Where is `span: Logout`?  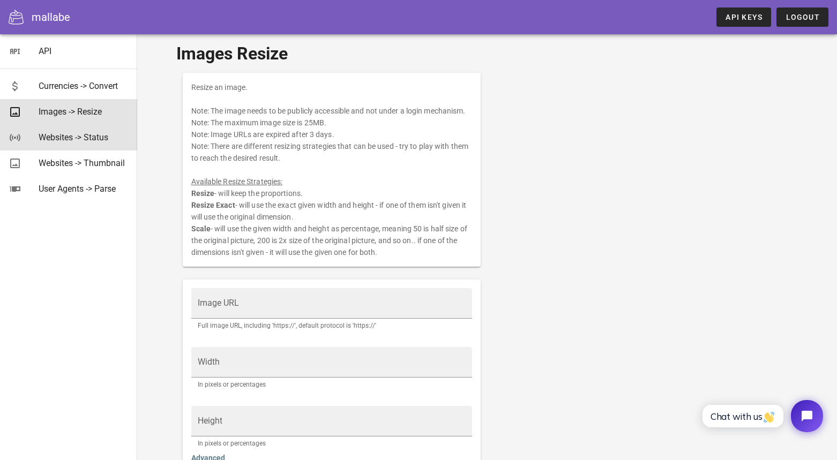
span: Logout is located at coordinates (802, 17).